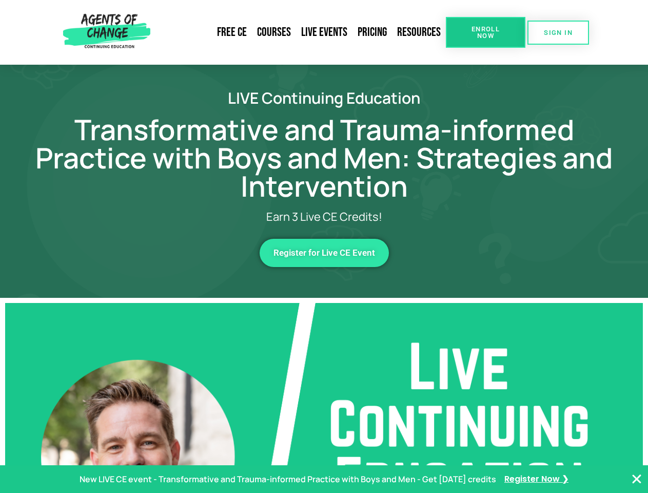 The width and height of the screenshot is (648, 493). What do you see at coordinates (537, 479) in the screenshot?
I see `a: Register Now ❯` at bounding box center [537, 479].